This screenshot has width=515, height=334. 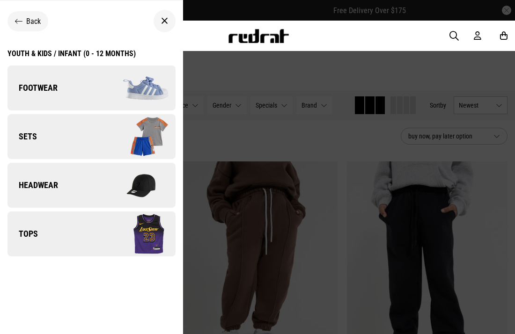 I want to click on img: Headwear, so click(x=133, y=185).